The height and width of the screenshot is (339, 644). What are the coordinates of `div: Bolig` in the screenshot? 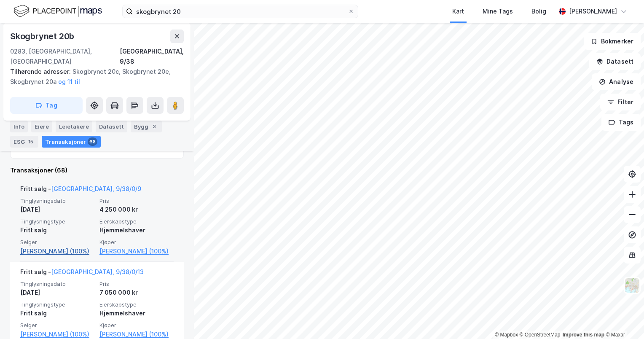 It's located at (539, 12).